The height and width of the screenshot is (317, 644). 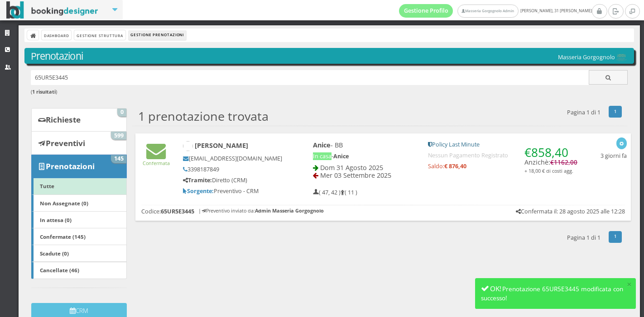 What do you see at coordinates (64, 203) in the screenshot?
I see `b: Non Assegnate (0)` at bounding box center [64, 203].